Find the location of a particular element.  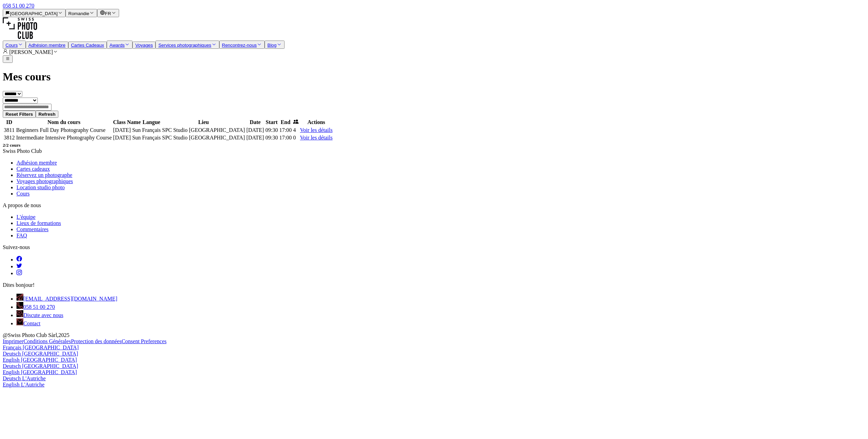

div: @Swiss Photo Club Sàrl, 2025 is located at coordinates (434, 335).